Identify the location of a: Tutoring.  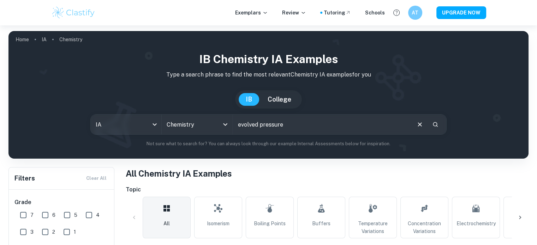
(337, 13).